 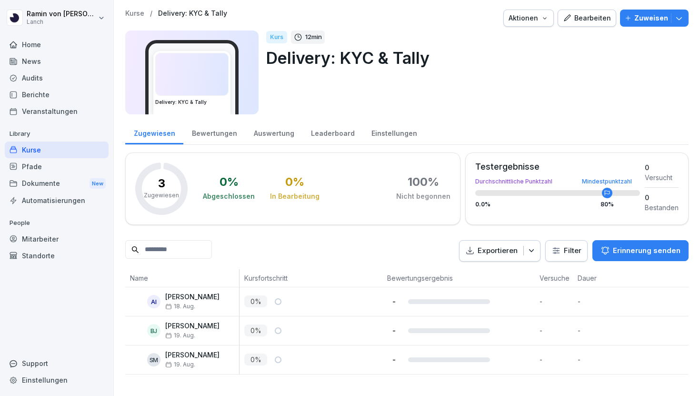 What do you see at coordinates (57, 255) in the screenshot?
I see `a: Standorte` at bounding box center [57, 255].